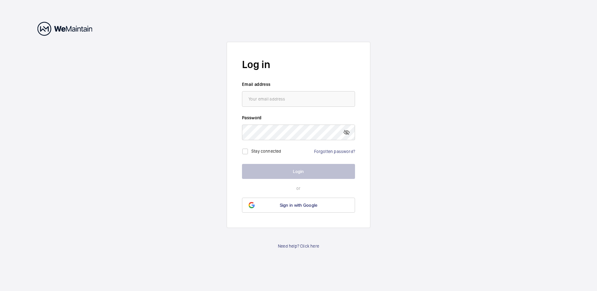 Image resolution: width=597 pixels, height=291 pixels. I want to click on a: Need help? Click here, so click(298, 246).